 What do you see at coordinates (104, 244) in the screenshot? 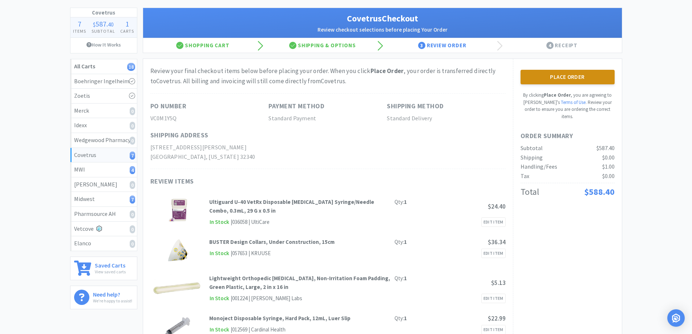
I see `a: Elanco0` at bounding box center [104, 244].